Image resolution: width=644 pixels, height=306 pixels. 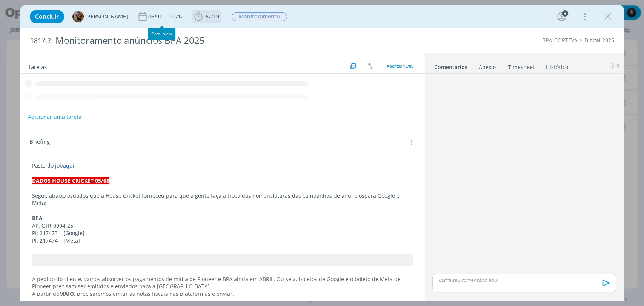 What do you see at coordinates (207, 17) in the screenshot?
I see `button: 52:19` at bounding box center [207, 17].